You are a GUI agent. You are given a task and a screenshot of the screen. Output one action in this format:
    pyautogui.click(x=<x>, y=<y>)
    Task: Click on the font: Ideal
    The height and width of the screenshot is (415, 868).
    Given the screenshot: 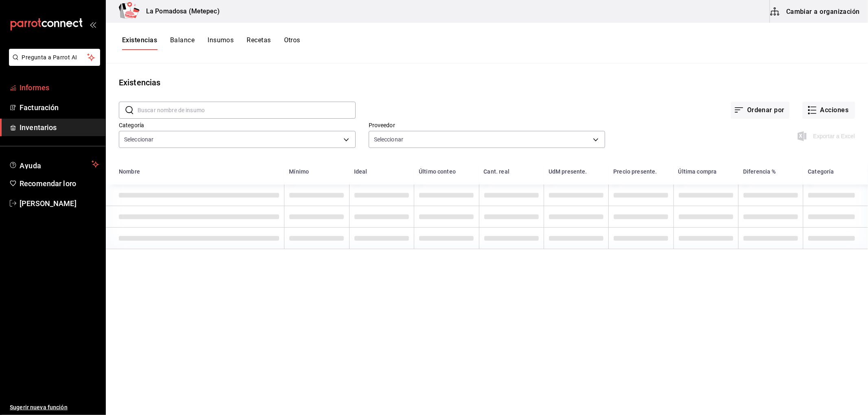 What is the action you would take?
    pyautogui.click(x=361, y=172)
    